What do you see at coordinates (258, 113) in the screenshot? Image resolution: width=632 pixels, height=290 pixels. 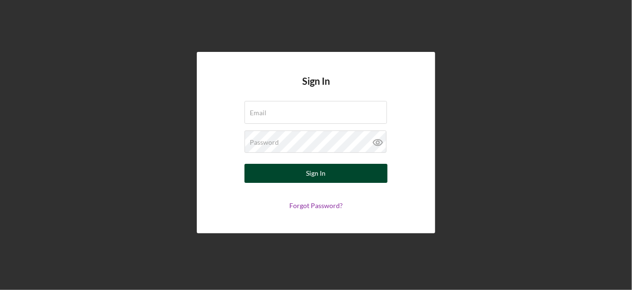 I see `label: Email` at bounding box center [258, 113].